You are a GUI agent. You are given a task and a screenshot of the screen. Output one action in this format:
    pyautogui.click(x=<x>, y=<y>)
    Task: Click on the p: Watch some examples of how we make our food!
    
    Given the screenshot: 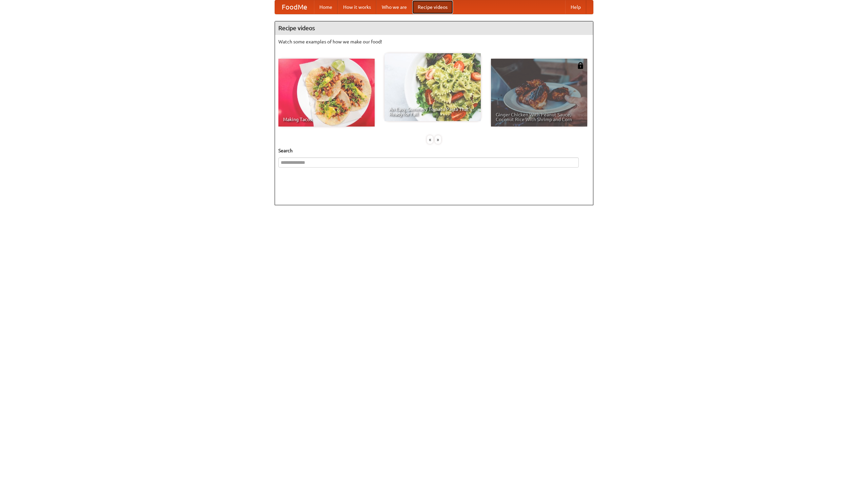 What is the action you would take?
    pyautogui.click(x=434, y=42)
    